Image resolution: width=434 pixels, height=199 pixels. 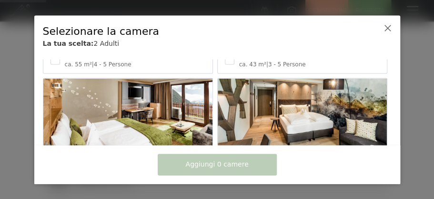 I want to click on span: ca. 55 m², so click(x=78, y=64).